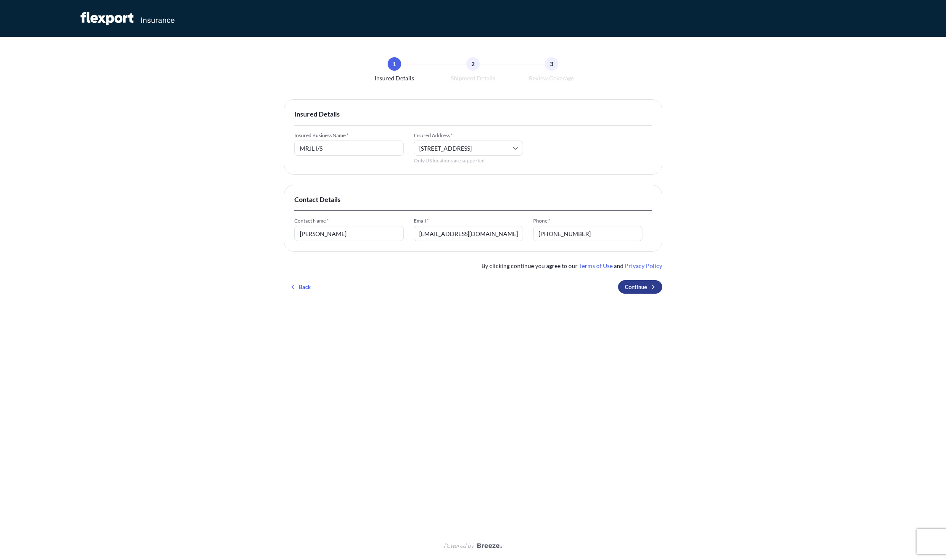 The height and width of the screenshot is (560, 946). Describe the element at coordinates (473, 78) in the screenshot. I see `span: Shipment Details` at that location.